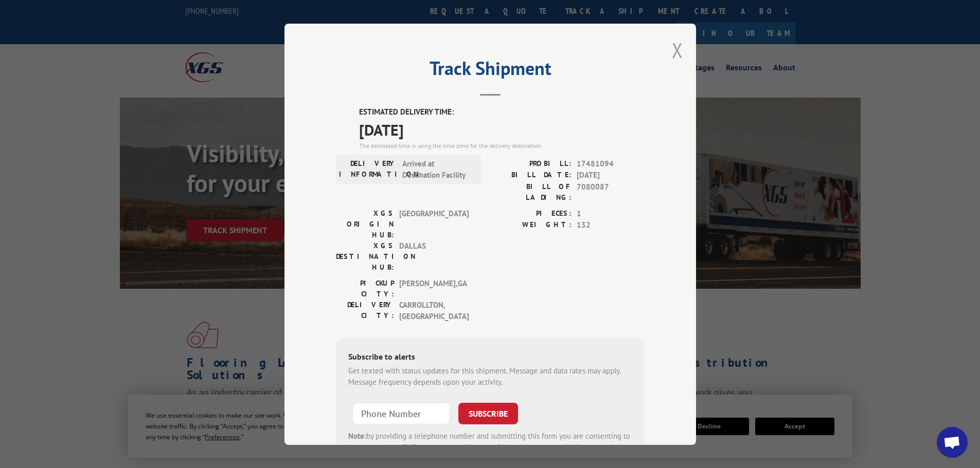 The image size is (980, 468). I want to click on span: 1, so click(611, 214).